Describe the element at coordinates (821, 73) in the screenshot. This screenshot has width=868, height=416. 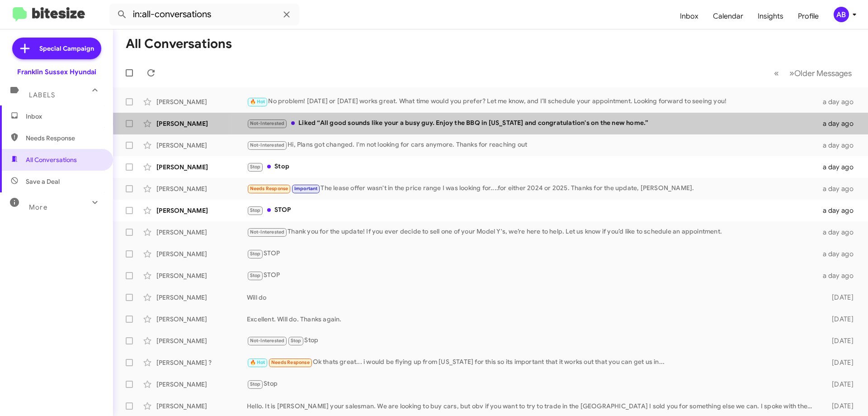
I see `button: Next` at that location.